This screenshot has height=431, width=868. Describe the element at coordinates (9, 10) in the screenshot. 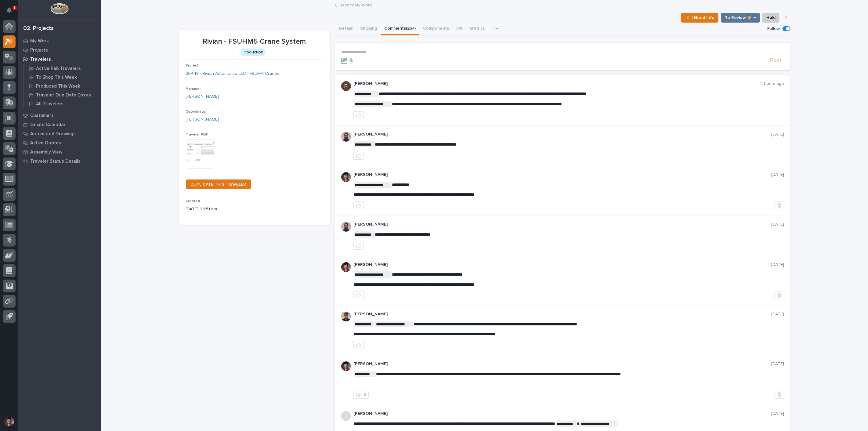

I see `button: Notifications` at that location.